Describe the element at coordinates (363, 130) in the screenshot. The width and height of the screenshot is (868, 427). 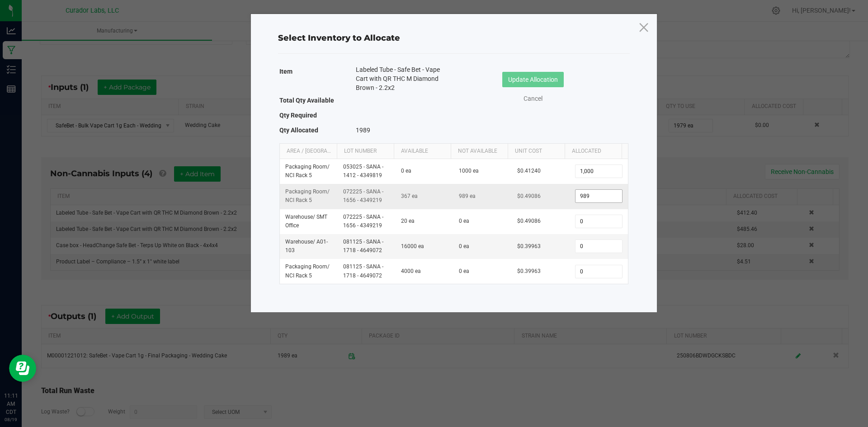
I see `span: 1989` at that location.